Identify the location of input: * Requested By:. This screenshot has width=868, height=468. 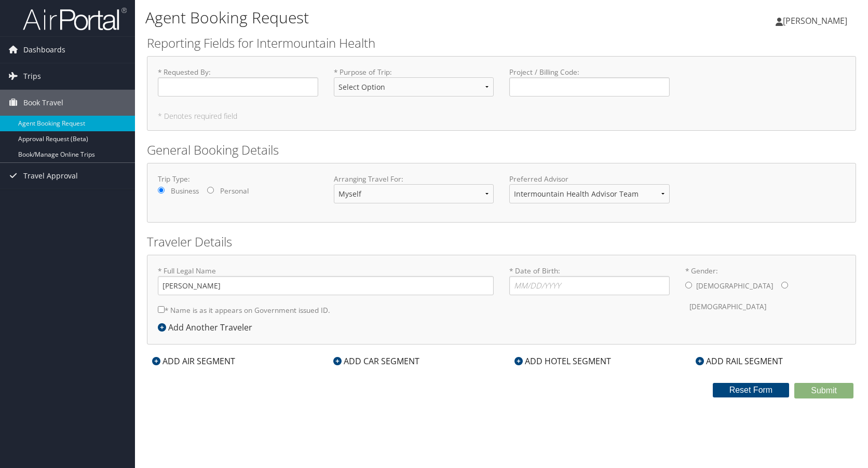
(238, 87).